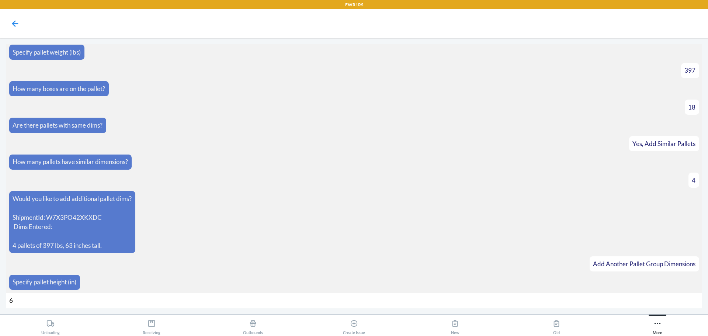 The height and width of the screenshot is (336, 708). What do you see at coordinates (72, 222) in the screenshot?
I see `p: ShipmentId: W7X3PO42XKXDC Dims Entered:` at bounding box center [72, 222].